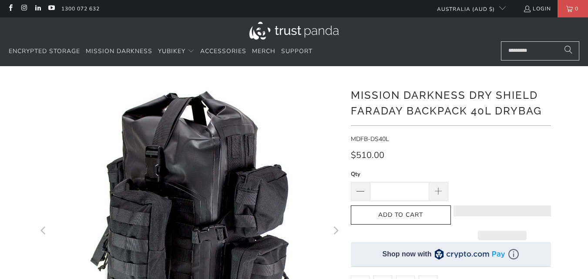  Describe the element at coordinates (367, 155) in the screenshot. I see `span: $510.00` at that location.